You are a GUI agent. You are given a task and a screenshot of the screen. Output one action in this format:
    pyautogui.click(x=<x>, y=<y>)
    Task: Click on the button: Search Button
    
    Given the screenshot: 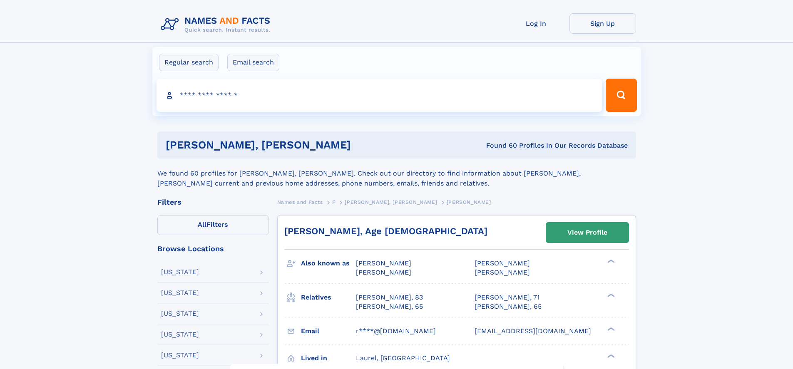 What is the action you would take?
    pyautogui.click(x=621, y=95)
    